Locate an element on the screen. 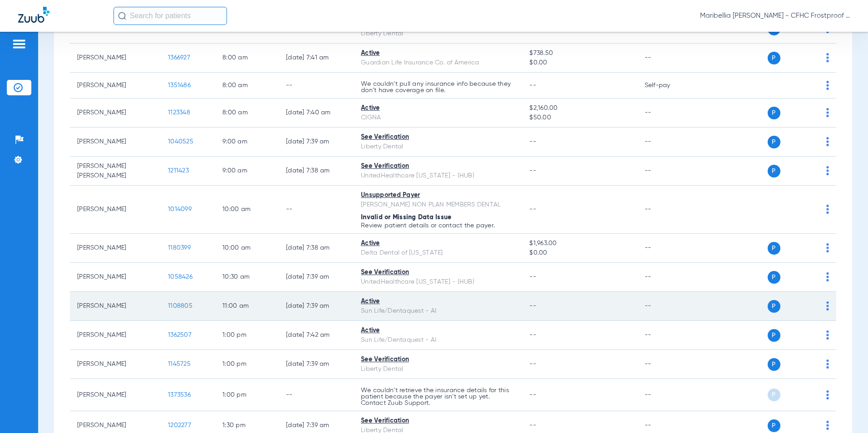 The image size is (868, 433). td: 1:00 PM is located at coordinates (247, 365).